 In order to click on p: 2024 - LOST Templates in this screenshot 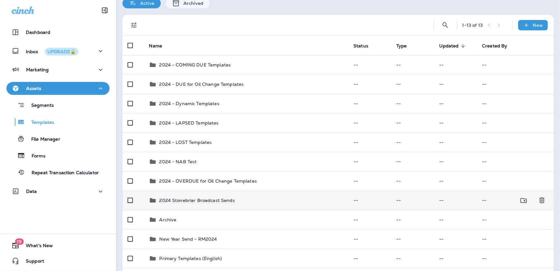, I will do `click(185, 142)`.